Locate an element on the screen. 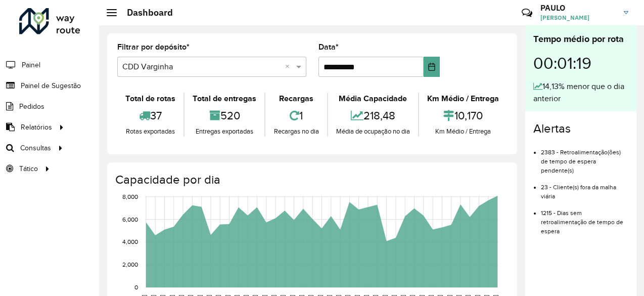 This screenshot has height=296, width=644. text: 0 is located at coordinates (136, 287).